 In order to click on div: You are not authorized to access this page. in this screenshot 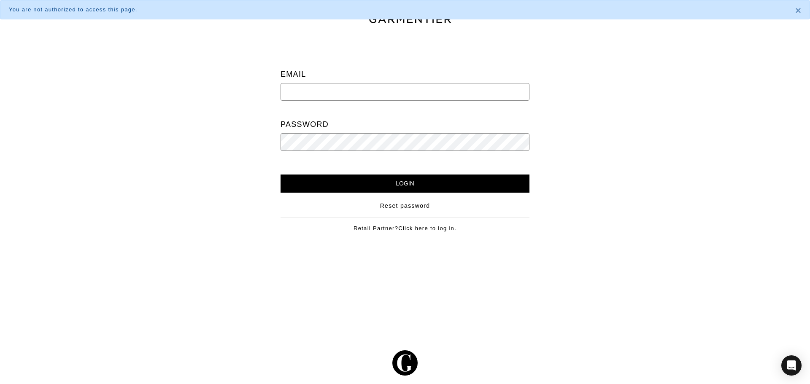, I will do `click(395, 10)`.